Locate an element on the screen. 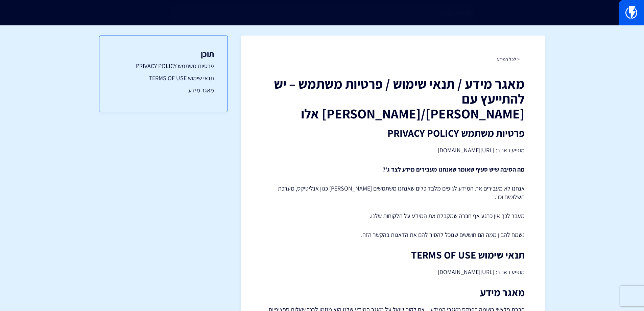 This screenshot has width=644, height=311. h3: תוכן is located at coordinates (163, 54).